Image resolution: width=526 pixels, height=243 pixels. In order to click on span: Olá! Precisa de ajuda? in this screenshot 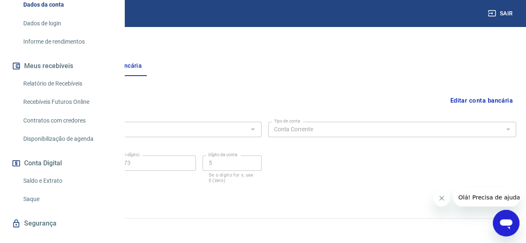, I will do `click(37, 9)`.